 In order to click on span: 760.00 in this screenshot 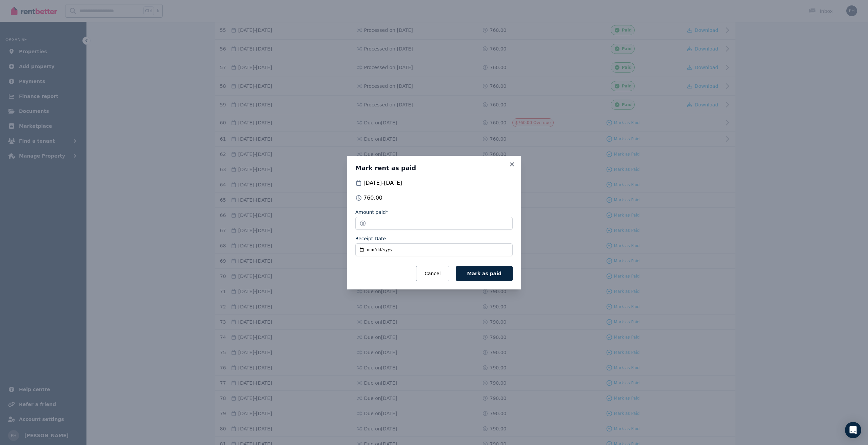, I will do `click(373, 198)`.